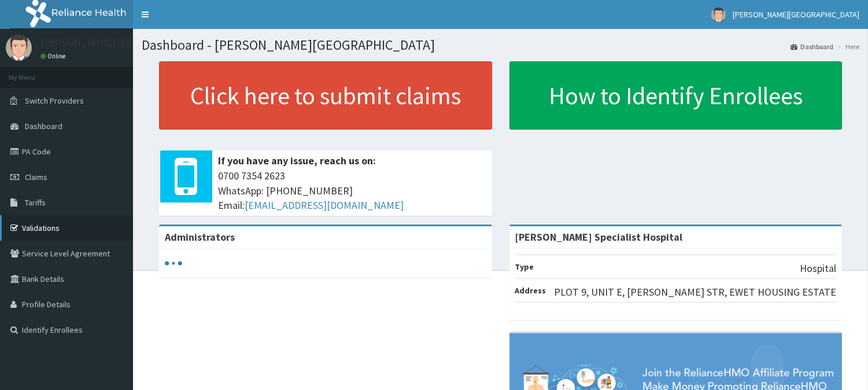 The height and width of the screenshot is (390, 868). What do you see at coordinates (174, 263) in the screenshot?
I see `svg: audio-loading` at bounding box center [174, 263].